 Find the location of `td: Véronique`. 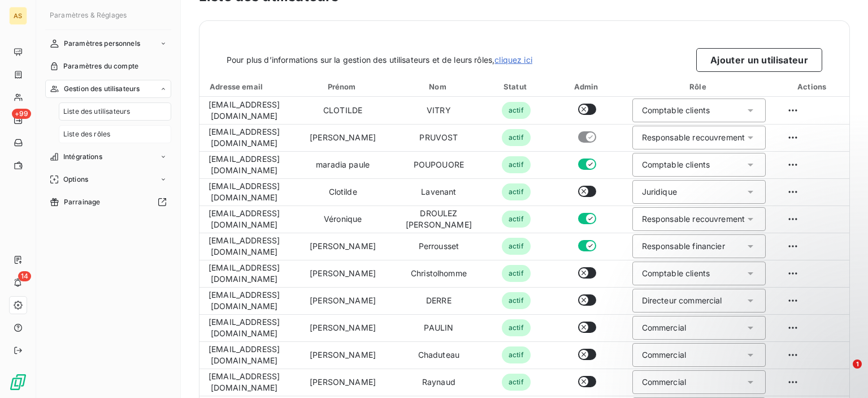

td: Véronique is located at coordinates (342, 219).